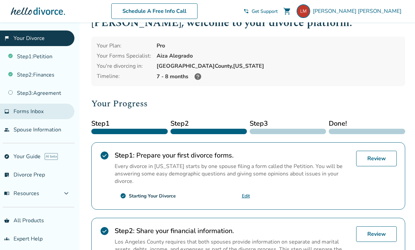  I want to click on span: menu_book, so click(7, 193).